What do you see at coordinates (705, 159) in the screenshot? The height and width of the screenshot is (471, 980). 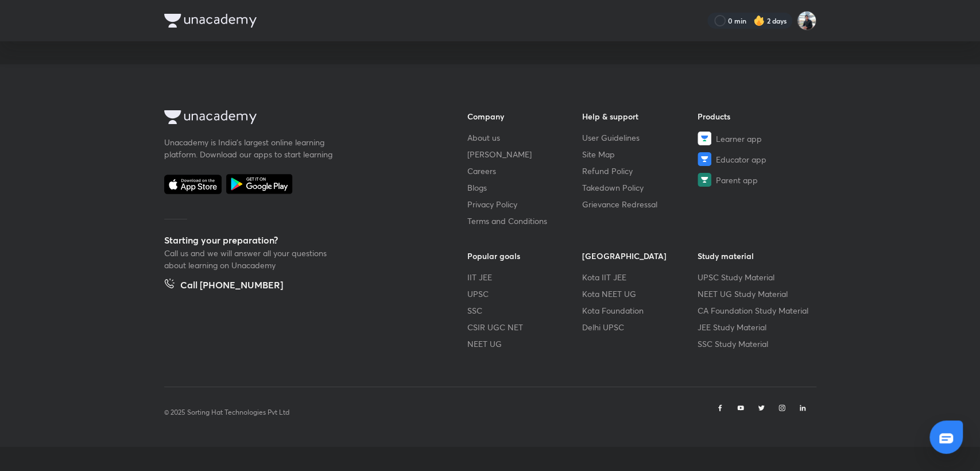 I see `img: Educator app` at bounding box center [705, 159].